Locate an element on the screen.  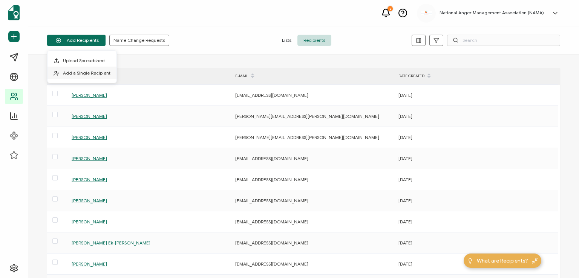
div: Chat Widget is located at coordinates (560, 260).